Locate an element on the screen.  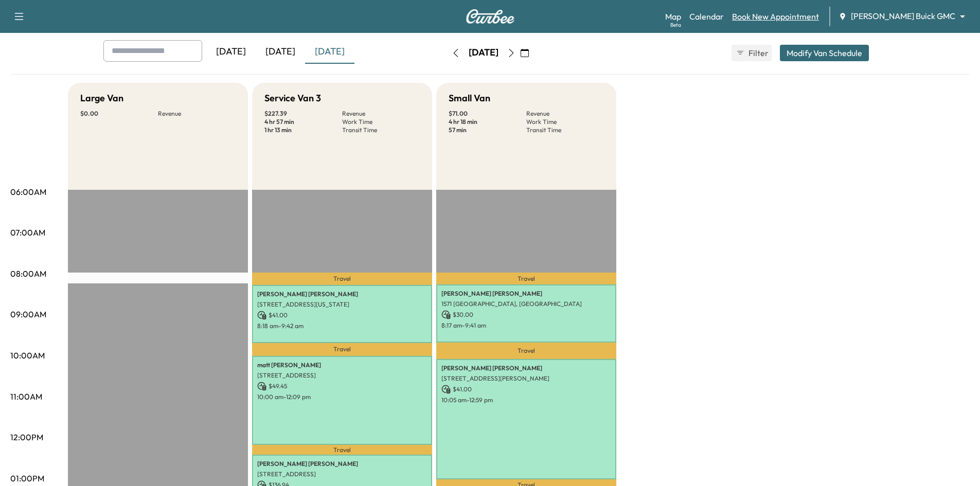
p: 11:00AM is located at coordinates (26, 397).